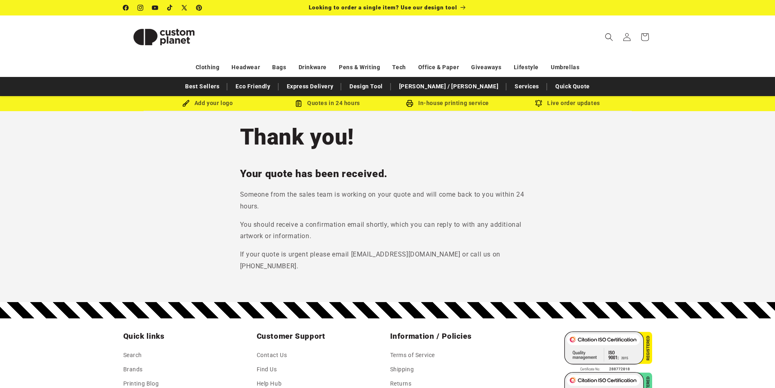 The width and height of the screenshot is (775, 388). Describe the element at coordinates (448, 103) in the screenshot. I see `div: In-house printing service` at that location.